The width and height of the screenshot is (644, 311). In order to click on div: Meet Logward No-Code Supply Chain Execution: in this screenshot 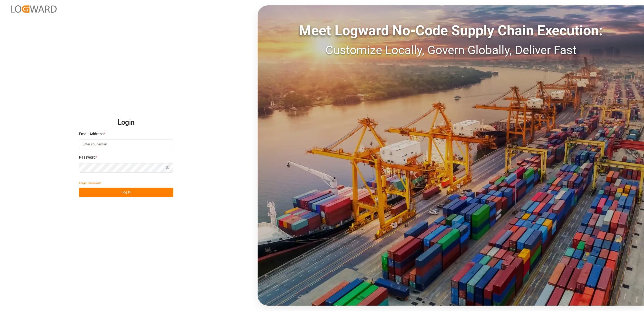, I will do `click(451, 31)`.